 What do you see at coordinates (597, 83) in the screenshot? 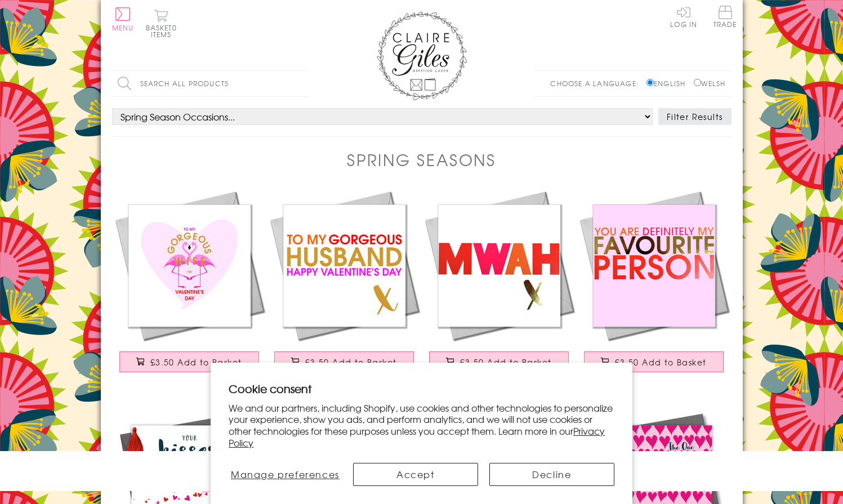
I see `p: Choose a language:` at bounding box center [597, 83].